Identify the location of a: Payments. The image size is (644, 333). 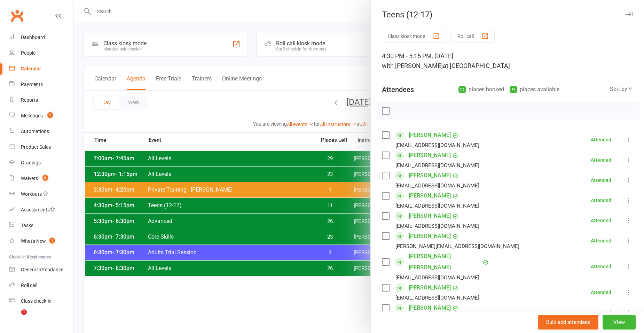
(41, 84).